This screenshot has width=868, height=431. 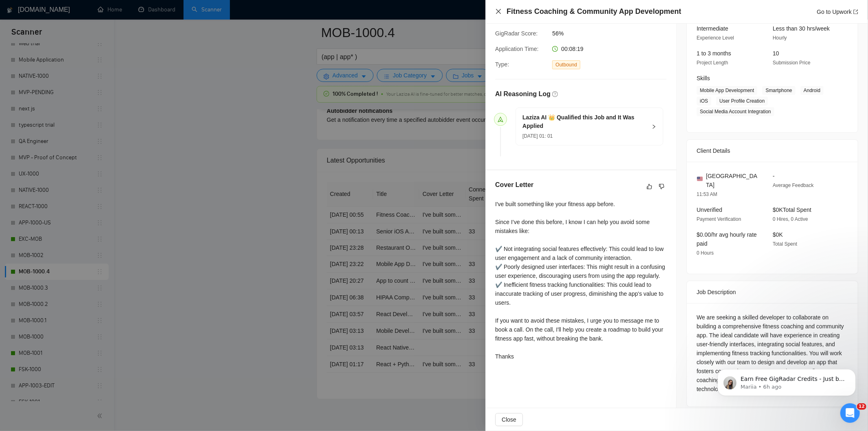 What do you see at coordinates (523, 94) in the screenshot?
I see `h5: AI Reasoning Log` at bounding box center [523, 94].